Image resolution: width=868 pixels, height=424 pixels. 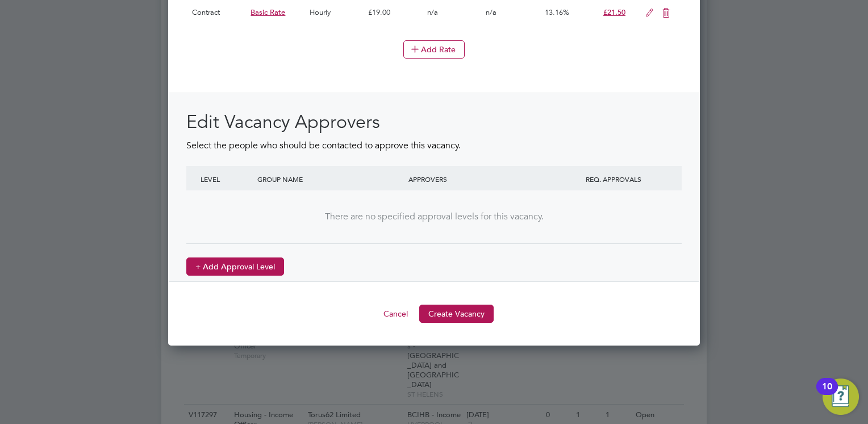 What do you see at coordinates (614, 12) in the screenshot?
I see `span: £21.50` at bounding box center [614, 12].